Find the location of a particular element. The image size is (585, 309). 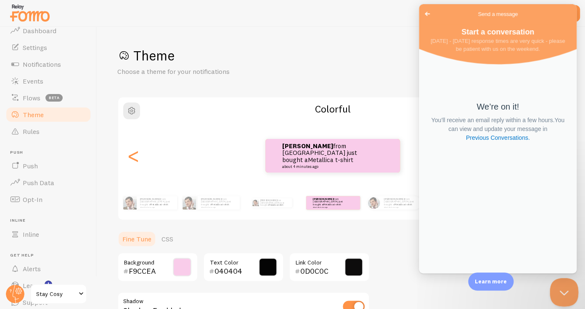

a: Flows beta is located at coordinates (48, 98).